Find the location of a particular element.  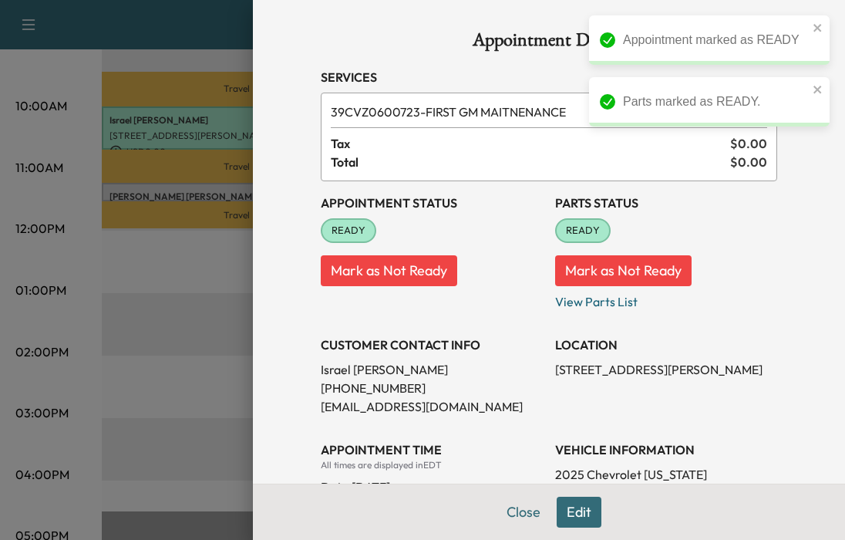

h3: VEHICLE INFORMATION is located at coordinates (666, 449).